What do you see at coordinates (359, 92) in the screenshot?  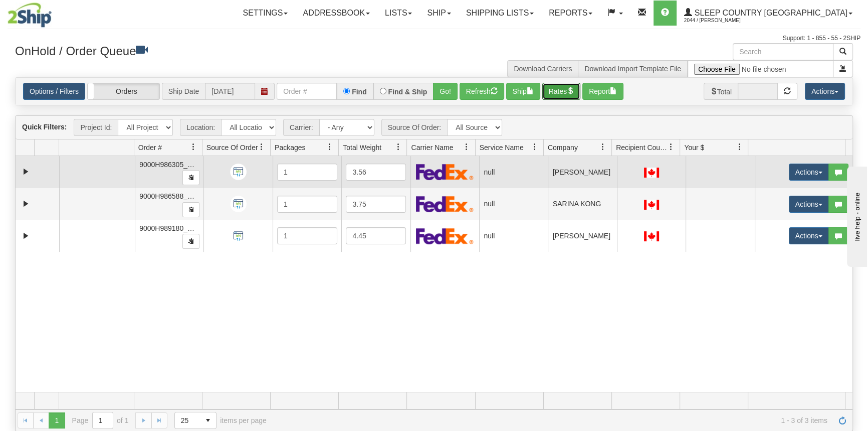 I see `label: Find` at bounding box center [359, 92].